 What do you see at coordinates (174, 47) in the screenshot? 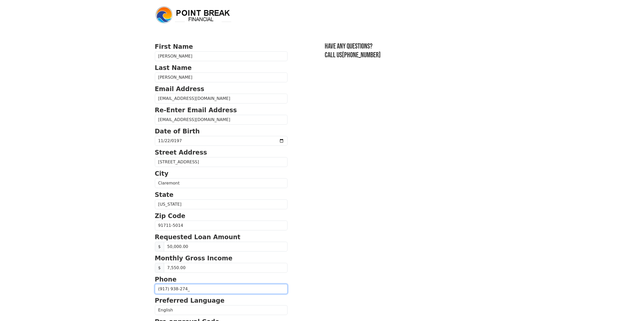
I see `strong: First Name` at bounding box center [174, 47].